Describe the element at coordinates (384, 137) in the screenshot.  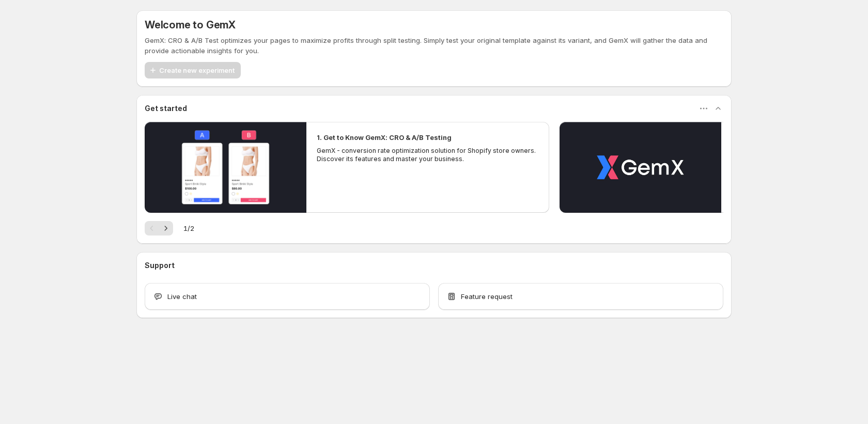
I see `h2: 1. Get to Know GemX: CRO & A/B Testing` at that location.